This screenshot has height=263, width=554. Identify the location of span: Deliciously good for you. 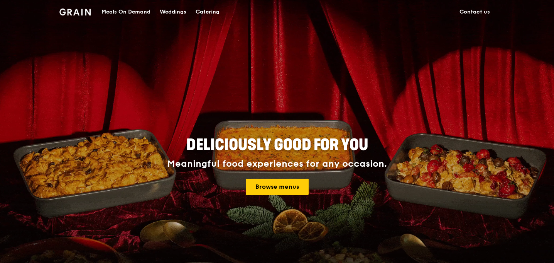
(277, 145).